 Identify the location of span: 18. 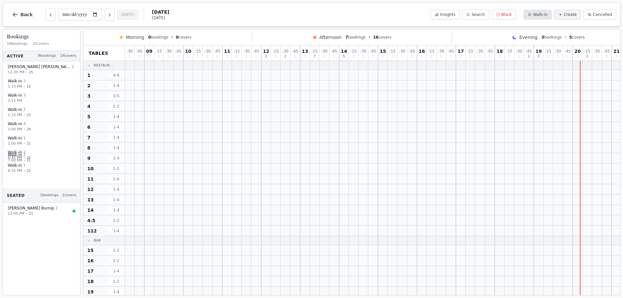
(90, 282).